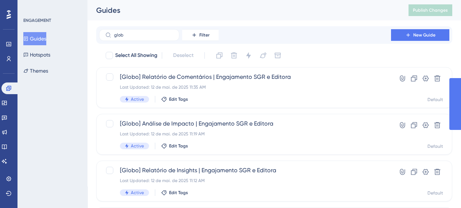 The image size is (461, 208). Describe the element at coordinates (430, 10) in the screenshot. I see `button: Publish Changes` at that location.